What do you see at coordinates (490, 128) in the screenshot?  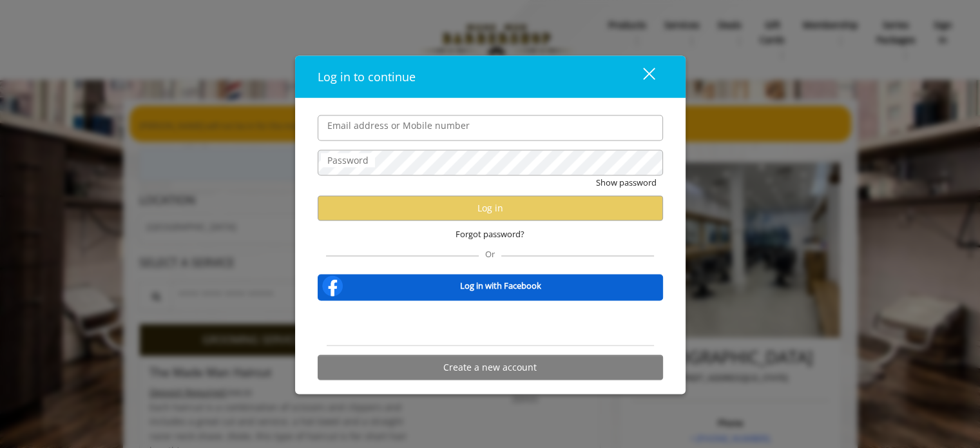 I see `input: Email address or Mobile number` at bounding box center [490, 128].